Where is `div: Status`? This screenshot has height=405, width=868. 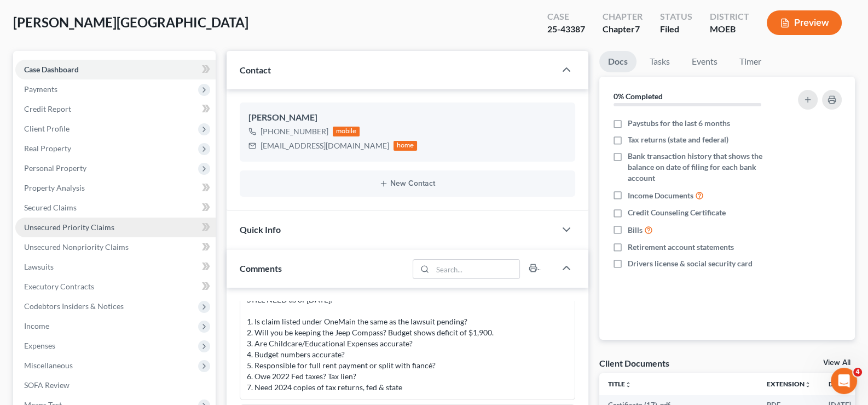
div: Status is located at coordinates (676, 17).